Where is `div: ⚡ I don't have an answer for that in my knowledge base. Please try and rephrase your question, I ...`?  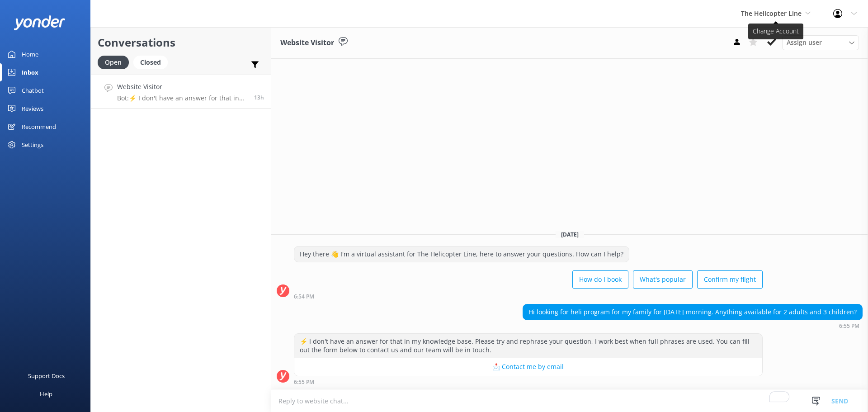 div: ⚡ I don't have an answer for that in my knowledge base. Please try and rephrase your question, I ... is located at coordinates (528, 345).